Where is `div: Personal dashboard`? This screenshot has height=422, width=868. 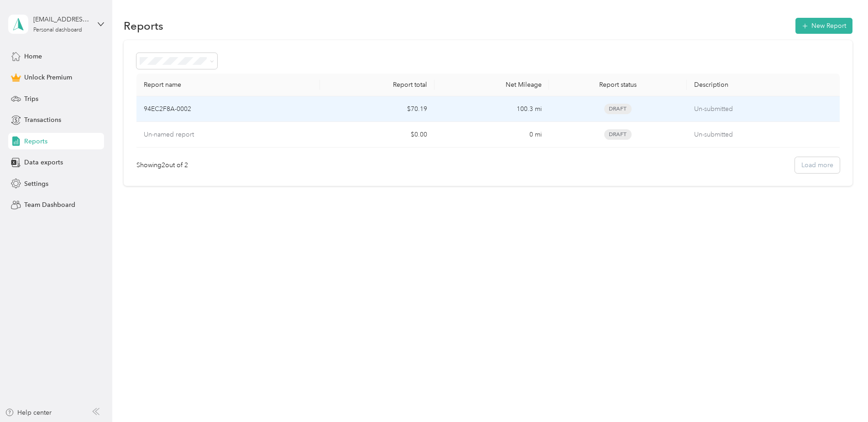 div: Personal dashboard is located at coordinates (58, 30).